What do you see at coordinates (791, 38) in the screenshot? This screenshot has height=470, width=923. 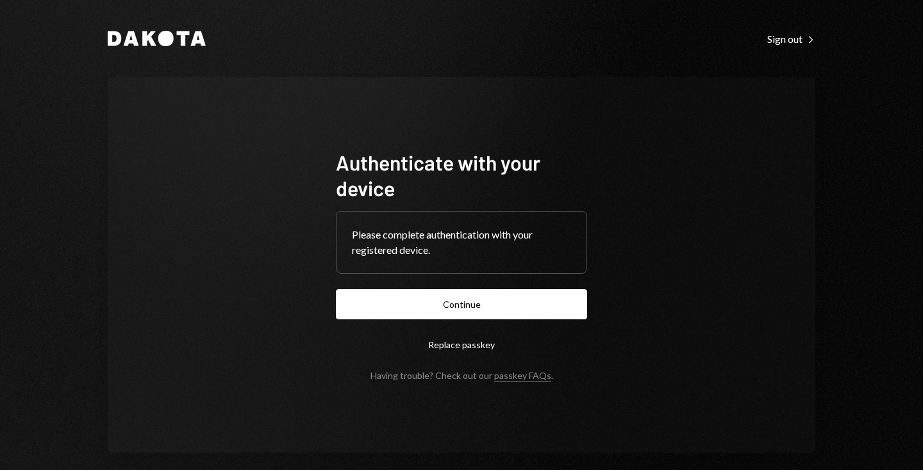 I see `a: Sign out` at bounding box center [791, 38].